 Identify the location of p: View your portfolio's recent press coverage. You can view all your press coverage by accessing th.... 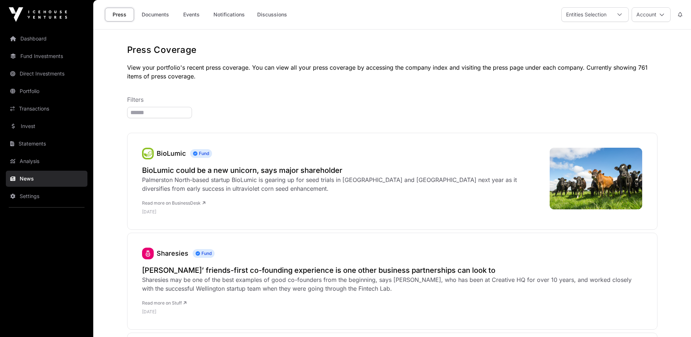
(392, 72).